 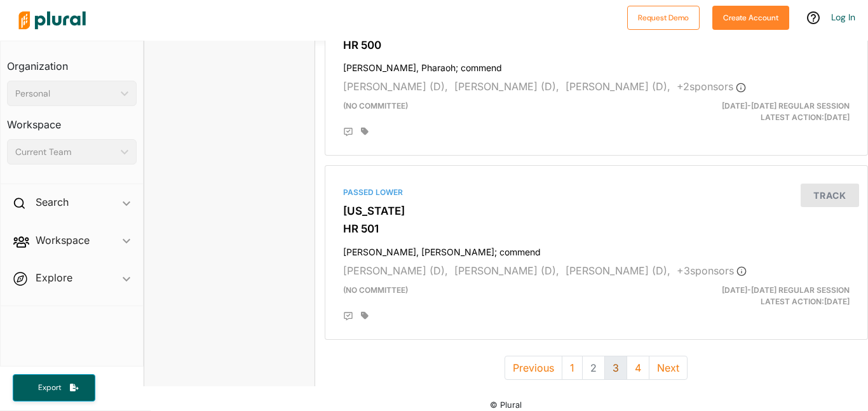 What do you see at coordinates (596, 45) in the screenshot?
I see `h3: HR 500` at bounding box center [596, 45].